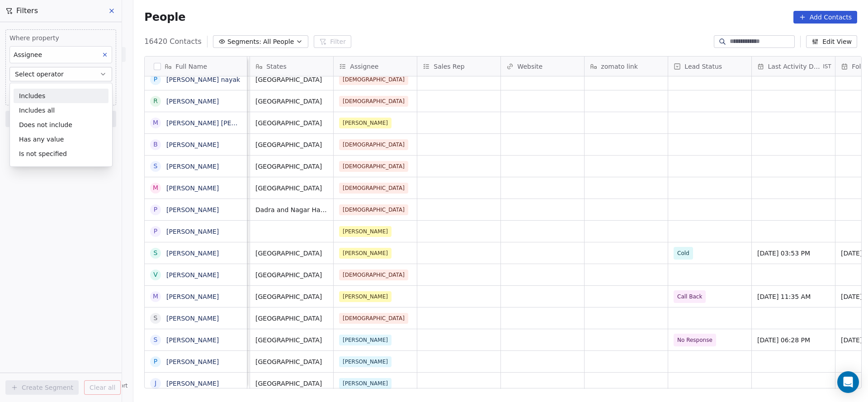 The height and width of the screenshot is (402, 868). What do you see at coordinates (156, 144) in the screenshot?
I see `div: B` at bounding box center [156, 144].